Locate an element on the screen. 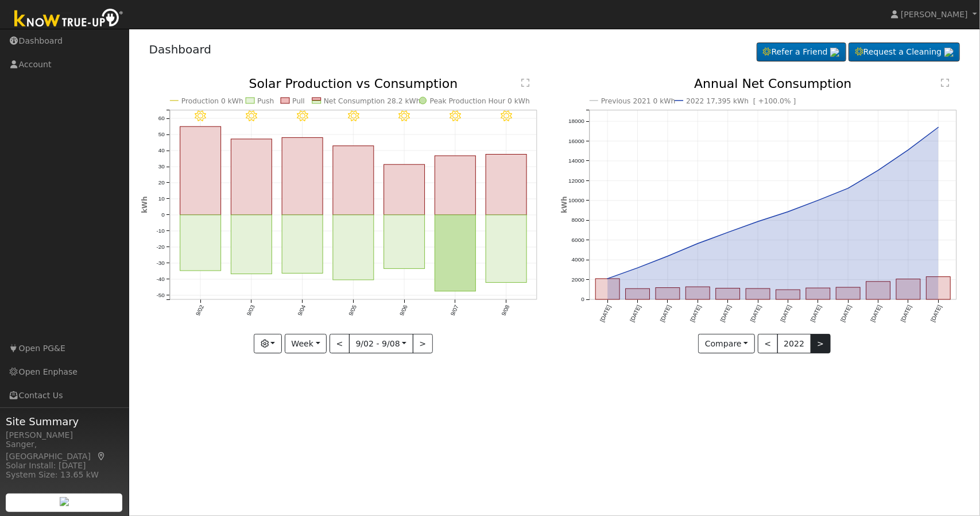  button: Week is located at coordinates (306, 343).